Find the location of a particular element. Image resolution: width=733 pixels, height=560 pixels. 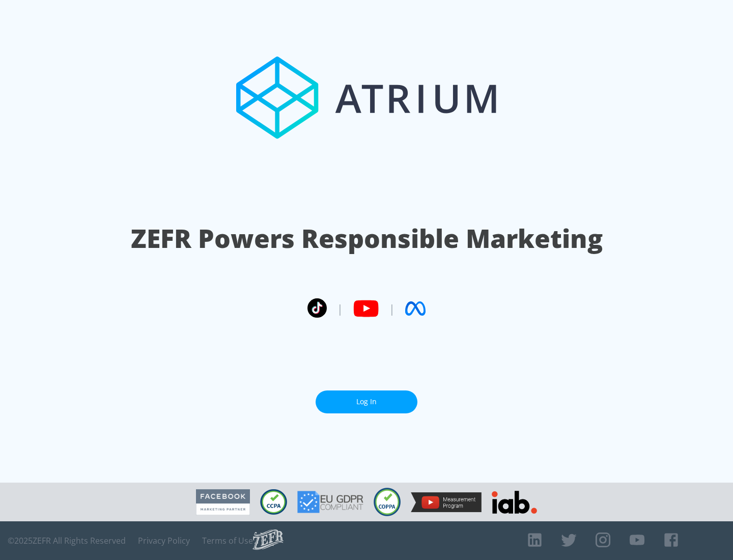

img: Facebook Marketing Partner is located at coordinates (223, 502).